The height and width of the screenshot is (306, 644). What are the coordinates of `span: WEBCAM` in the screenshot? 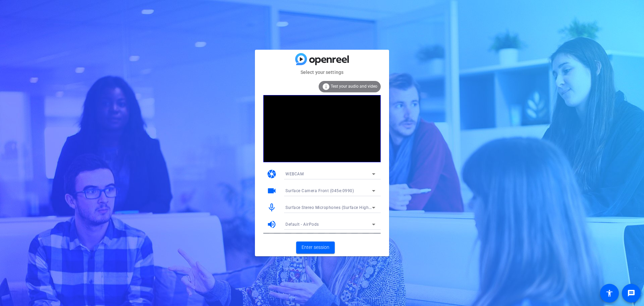 It's located at (295, 174).